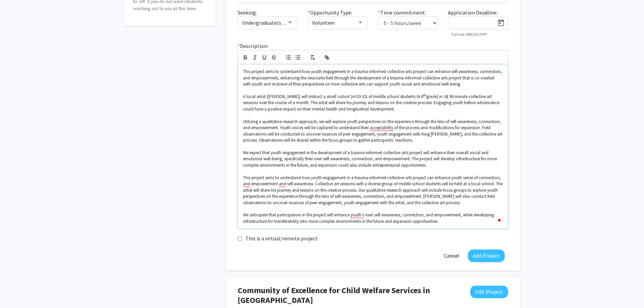 The height and width of the screenshot is (308, 644). I want to click on button: Add Project, so click(486, 255).